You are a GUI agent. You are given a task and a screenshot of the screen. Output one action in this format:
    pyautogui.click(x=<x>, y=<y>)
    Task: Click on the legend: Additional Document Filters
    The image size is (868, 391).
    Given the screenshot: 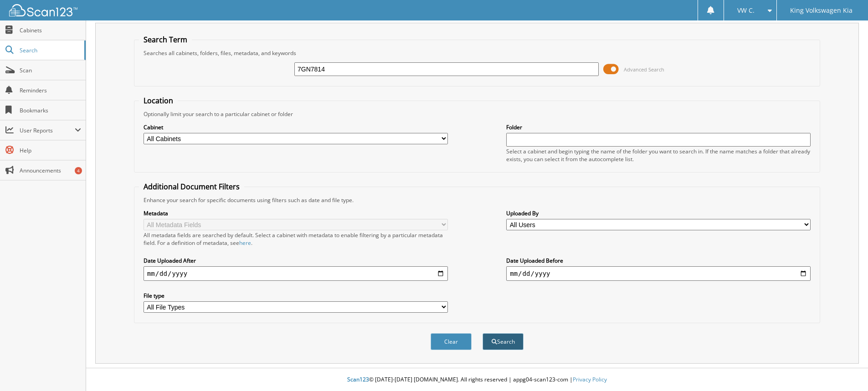 What is the action you would take?
    pyautogui.click(x=191, y=187)
    